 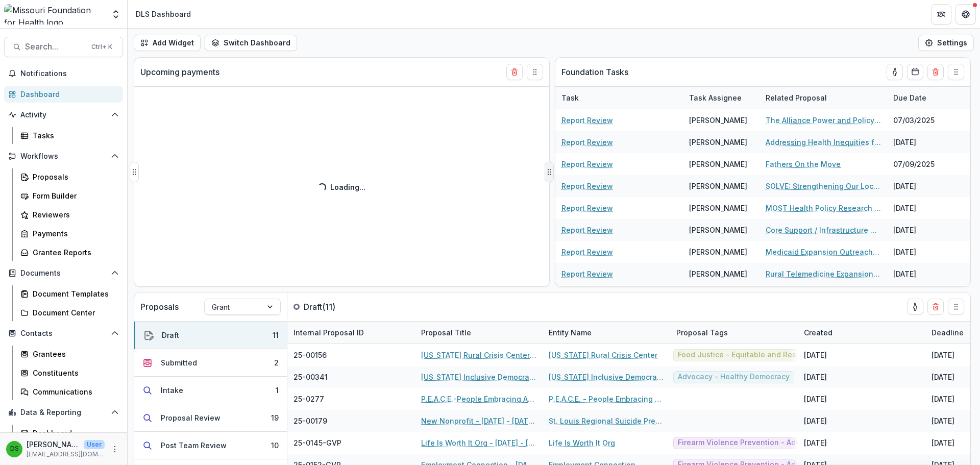 I want to click on div: 1, so click(x=277, y=390).